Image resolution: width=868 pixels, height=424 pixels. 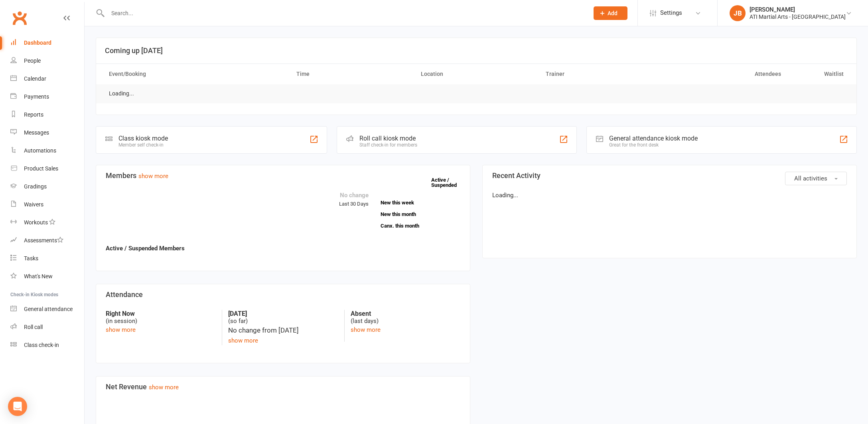 I want to click on th: Time, so click(x=351, y=74).